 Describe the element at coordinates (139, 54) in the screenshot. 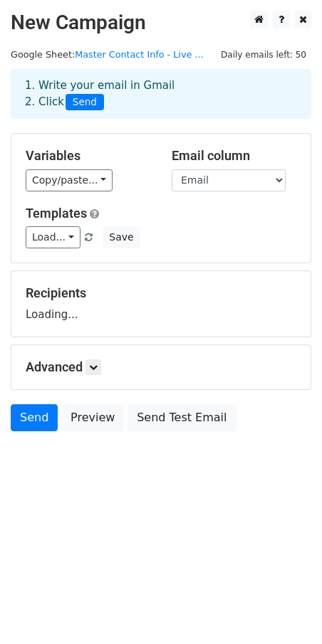

I see `a: Master Contact Info - Live ...` at that location.